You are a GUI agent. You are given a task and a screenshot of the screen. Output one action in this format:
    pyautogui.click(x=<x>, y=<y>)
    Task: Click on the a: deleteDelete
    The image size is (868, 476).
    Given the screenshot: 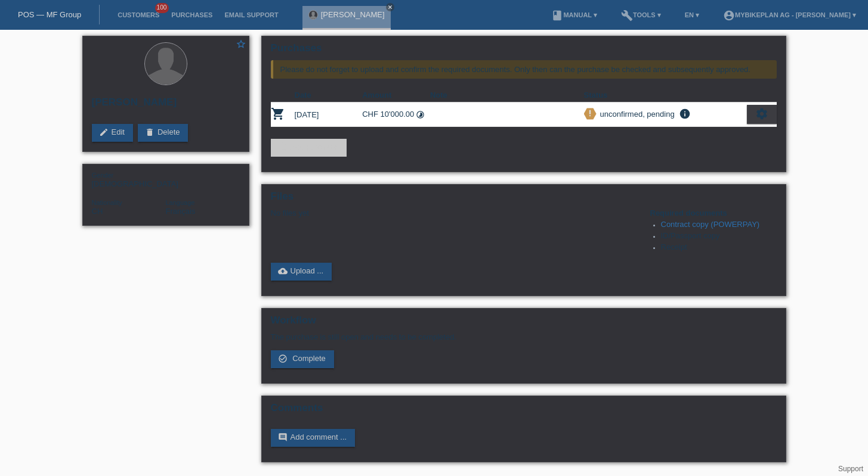 What is the action you would take?
    pyautogui.click(x=163, y=133)
    